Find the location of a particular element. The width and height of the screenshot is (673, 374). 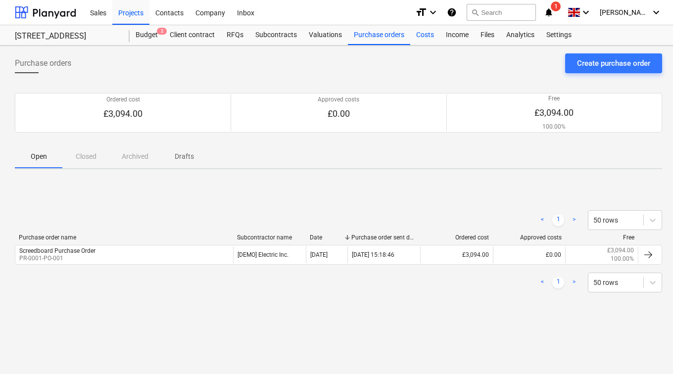

span: 2 is located at coordinates (162, 31).